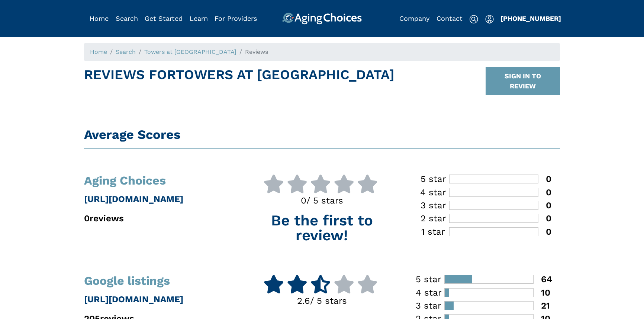 The image size is (644, 319). I want to click on p: 2.6 / 5 stars, so click(322, 301).